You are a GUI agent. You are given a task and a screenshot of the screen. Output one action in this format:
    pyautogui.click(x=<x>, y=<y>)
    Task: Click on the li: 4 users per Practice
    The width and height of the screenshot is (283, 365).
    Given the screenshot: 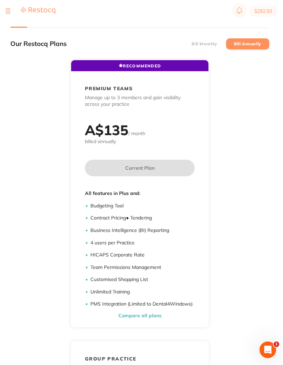 What is the action you would take?
    pyautogui.click(x=143, y=243)
    